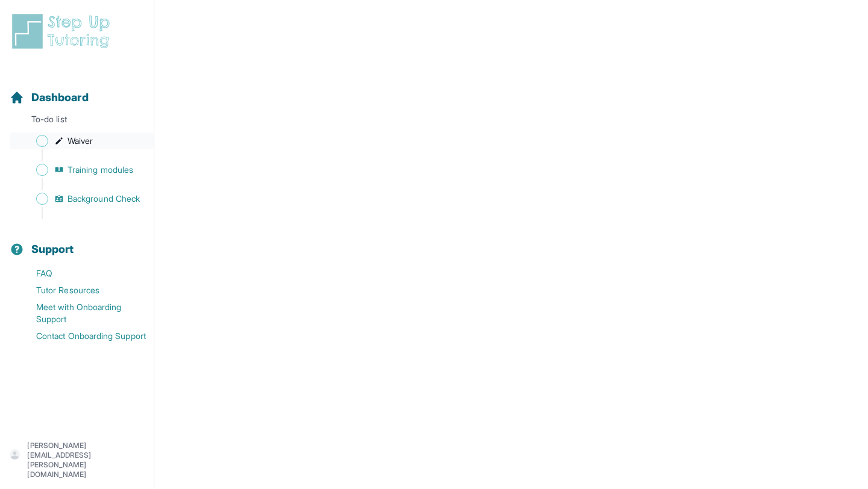  I want to click on span: Training modules, so click(100, 170).